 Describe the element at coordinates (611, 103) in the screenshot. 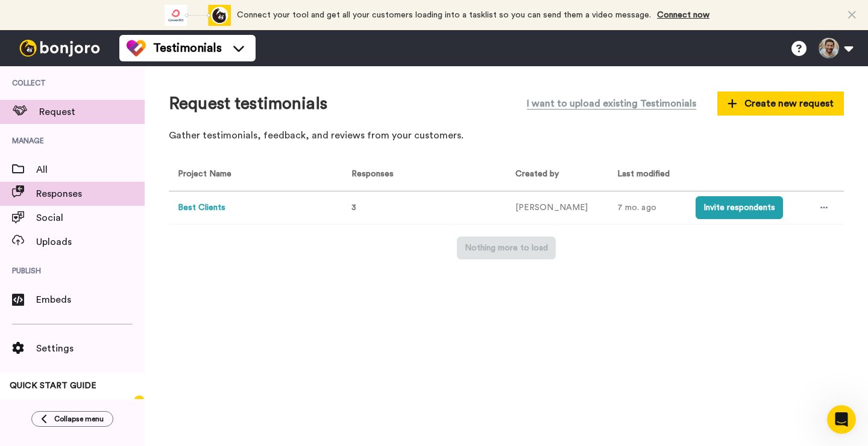

I see `button: I want to upload existing Testimonials` at that location.